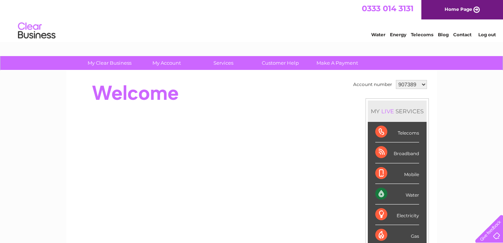 This screenshot has width=503, height=243. Describe the element at coordinates (397, 153) in the screenshot. I see `div: Broadband` at that location.